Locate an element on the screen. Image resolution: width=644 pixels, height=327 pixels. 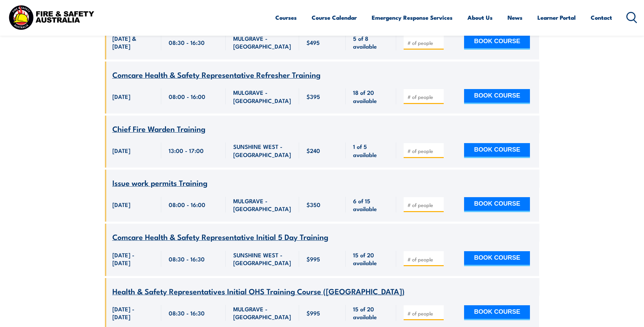
span: 13:00 - 17:00 is located at coordinates (186, 150).